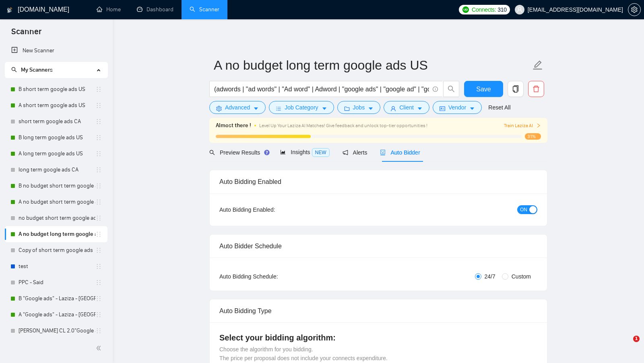 The height and width of the screenshot is (363, 644). Describe the element at coordinates (466, 9) in the screenshot. I see `img: upwork-logo.png` at that location.